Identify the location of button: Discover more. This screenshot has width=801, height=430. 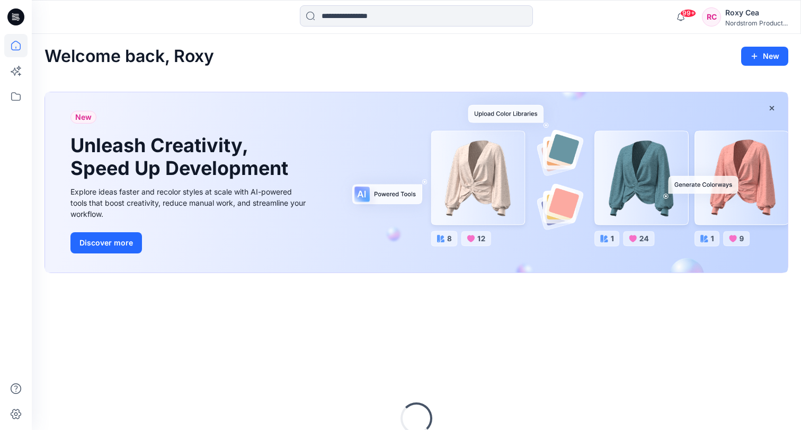
(106, 243).